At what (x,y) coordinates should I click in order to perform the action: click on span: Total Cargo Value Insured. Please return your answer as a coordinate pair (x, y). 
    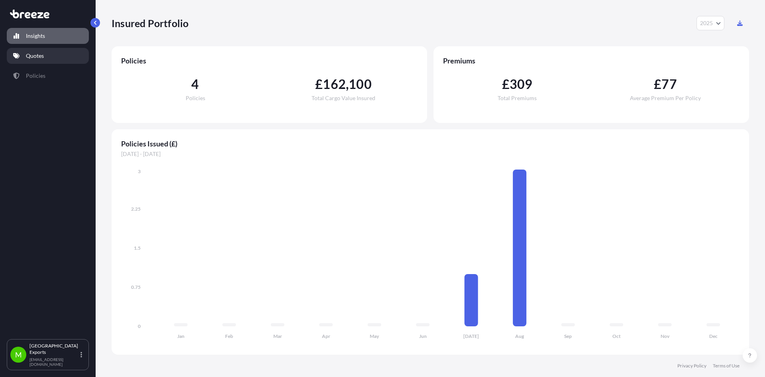
    Looking at the image, I should click on (344, 98).